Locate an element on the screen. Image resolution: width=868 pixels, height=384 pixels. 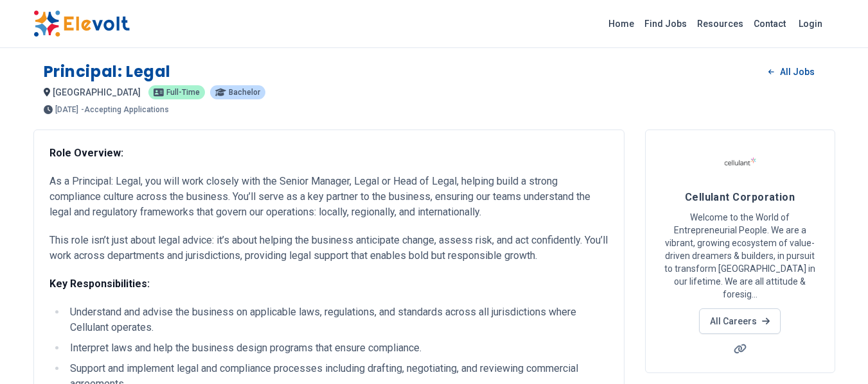
span: Cellulant Corporation is located at coordinates (739, 197).